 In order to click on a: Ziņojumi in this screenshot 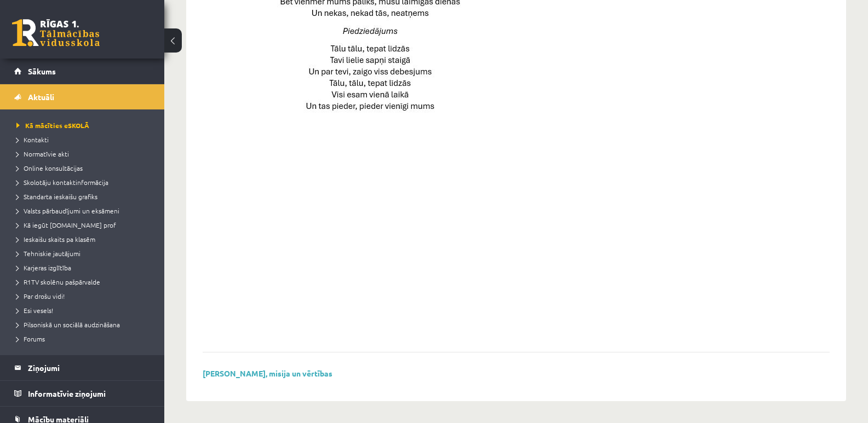, I will do `click(82, 368)`.